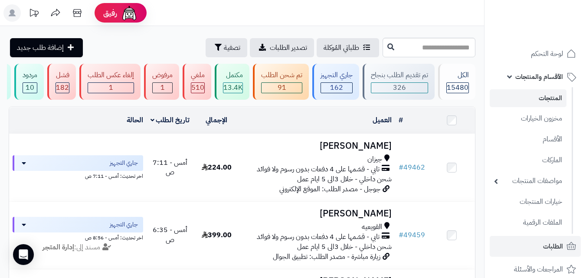  Describe the element at coordinates (348, 48) in the screenshot. I see `a: طلباتي المُوكلة` at that location.